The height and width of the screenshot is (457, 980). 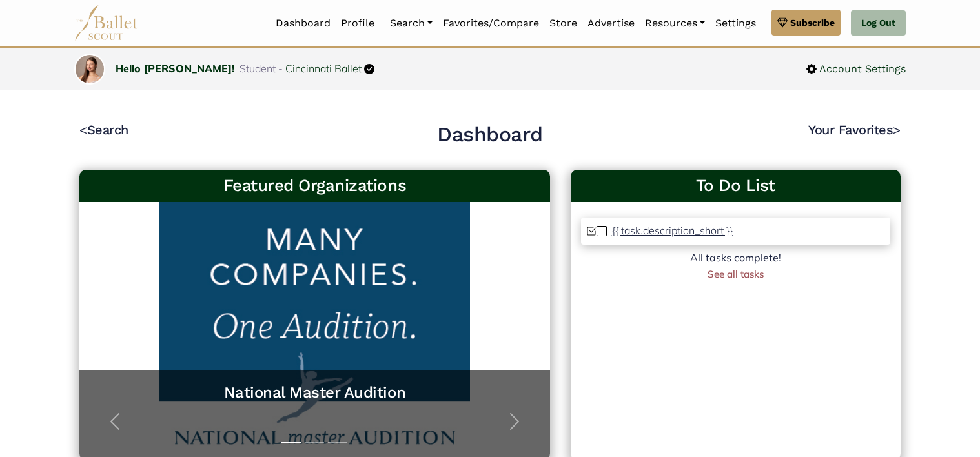 I want to click on a: Settings, so click(x=735, y=23).